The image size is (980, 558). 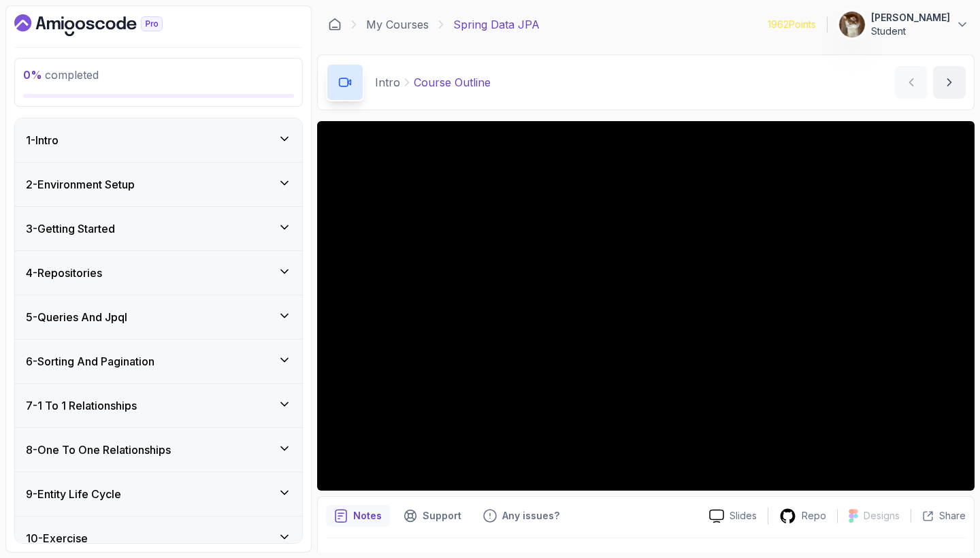 What do you see at coordinates (74, 494) in the screenshot?
I see `h3: 9 - Entity Life Cycle` at bounding box center [74, 494].